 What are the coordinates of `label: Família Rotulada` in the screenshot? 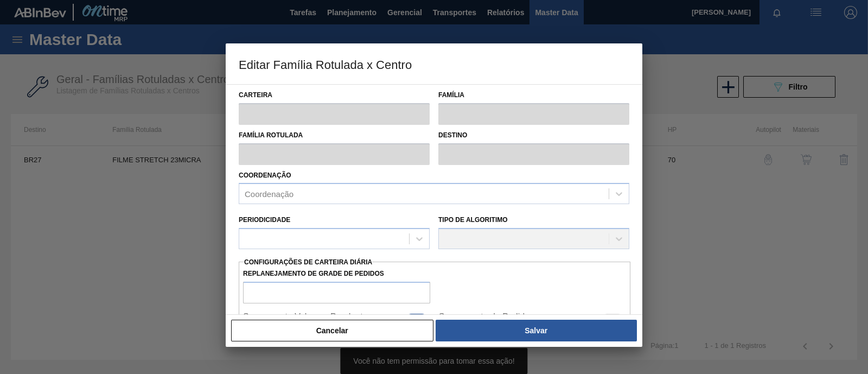 It's located at (334, 135).